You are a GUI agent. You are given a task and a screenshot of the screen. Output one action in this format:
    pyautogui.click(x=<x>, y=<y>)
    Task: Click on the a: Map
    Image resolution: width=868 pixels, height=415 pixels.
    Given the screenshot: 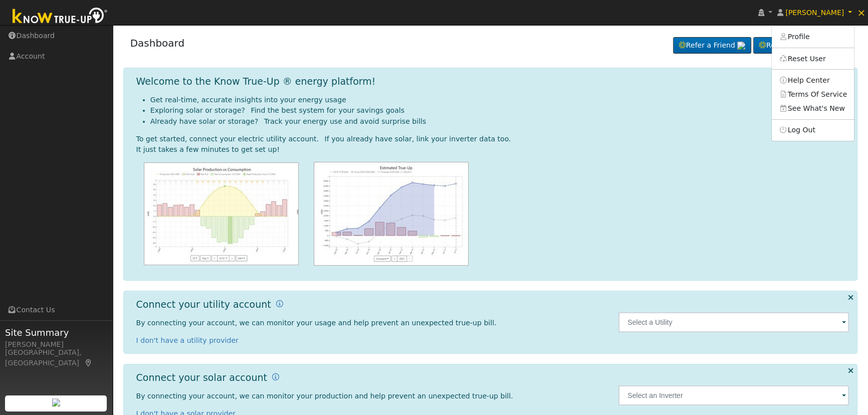 What is the action you would take?
    pyautogui.click(x=89, y=363)
    